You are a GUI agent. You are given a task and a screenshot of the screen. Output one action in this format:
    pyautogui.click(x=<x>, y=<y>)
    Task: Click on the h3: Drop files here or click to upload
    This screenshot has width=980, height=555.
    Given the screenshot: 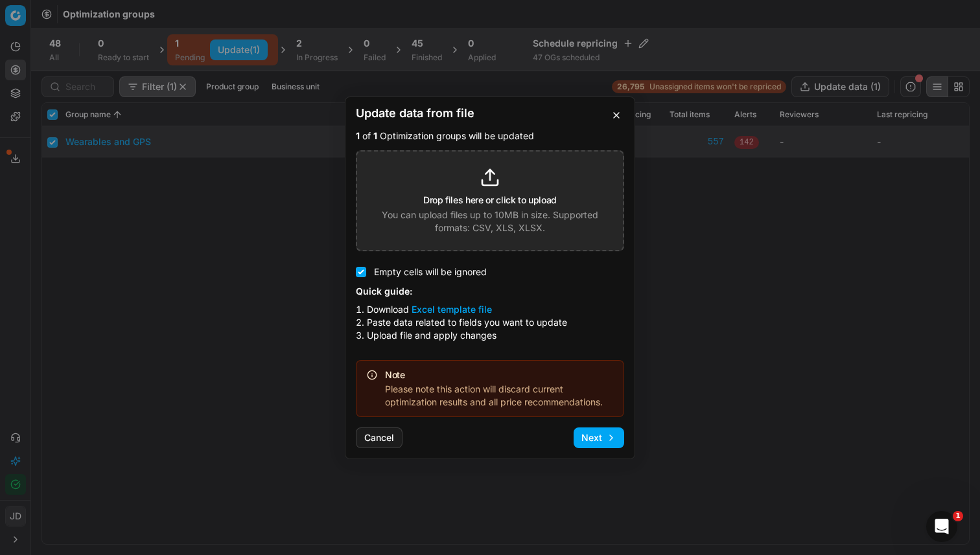 What is the action you would take?
    pyautogui.click(x=490, y=200)
    